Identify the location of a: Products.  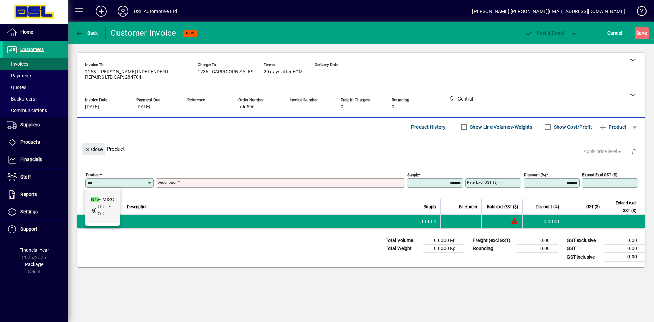
(36, 142).